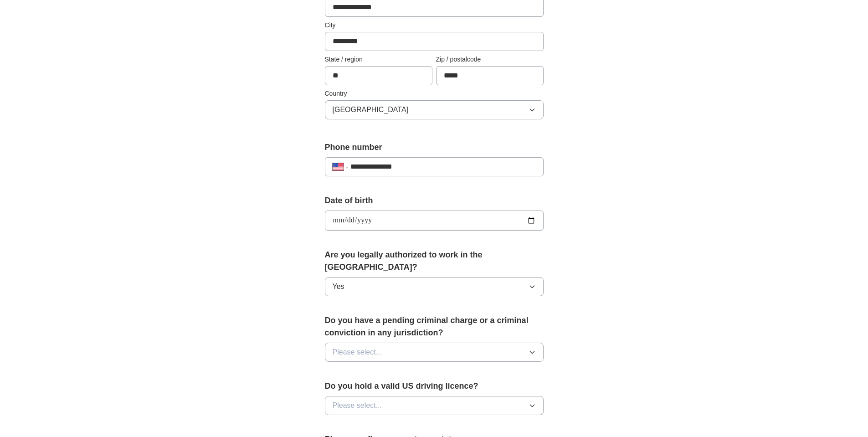 This screenshot has width=868, height=437. Describe the element at coordinates (434, 93) in the screenshot. I see `label: Country` at that location.